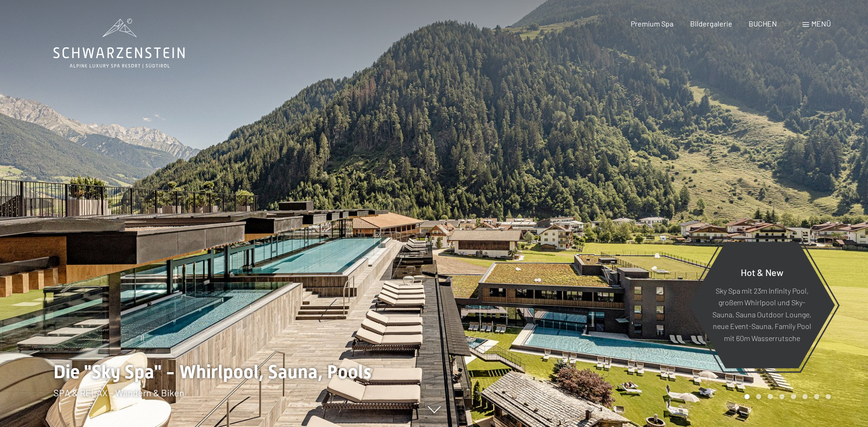 This screenshot has width=868, height=427. I want to click on p: Sky Spa mit 23m Infinity Pool, großem Whirlpool und Sky-Sauna, Sauna Outdoor Lounge, neue Event-S..., so click(762, 314).